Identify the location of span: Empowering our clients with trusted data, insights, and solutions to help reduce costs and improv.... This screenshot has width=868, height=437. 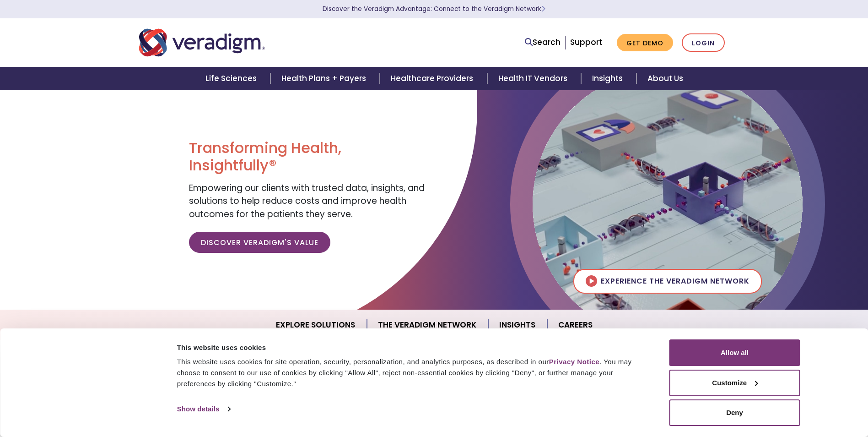
(307, 201).